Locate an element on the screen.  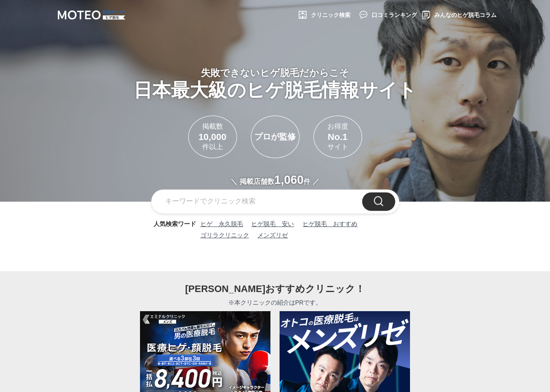
a: ヒゲ 永久脱毛 is located at coordinates (222, 224).